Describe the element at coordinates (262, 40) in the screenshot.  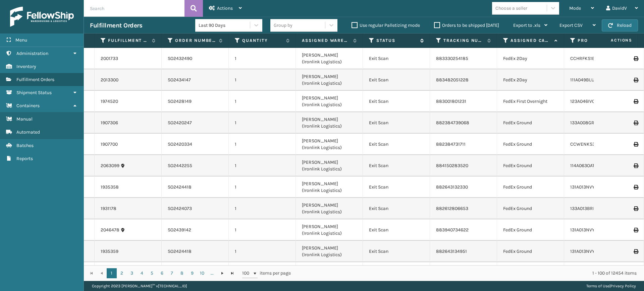
I see `label: Quantity` at that location.